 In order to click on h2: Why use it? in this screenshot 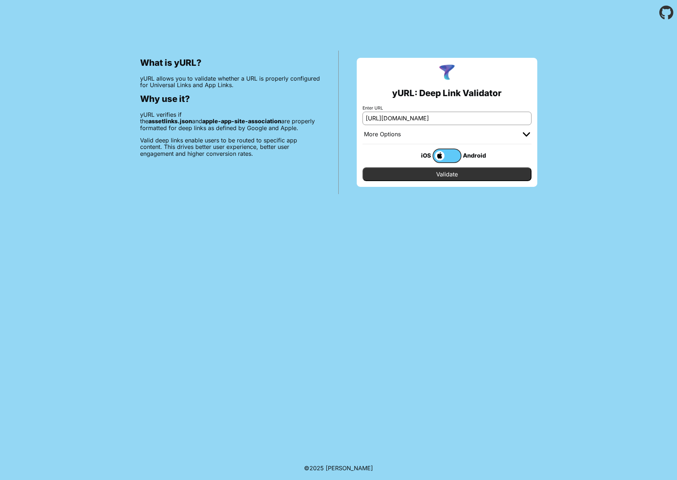, I will do `click(230, 99)`.